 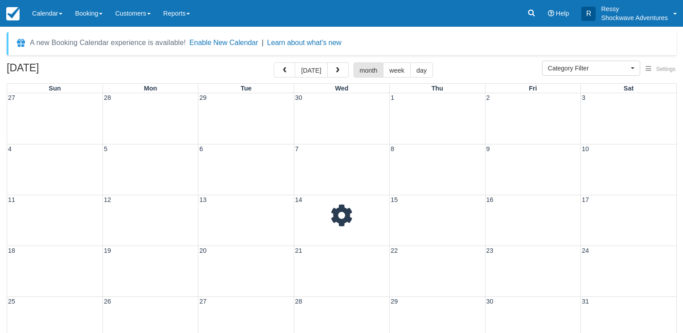 I want to click on button: Settings, so click(x=661, y=69).